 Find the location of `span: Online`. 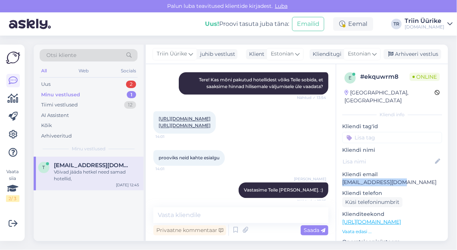

span: Online is located at coordinates (425, 77).